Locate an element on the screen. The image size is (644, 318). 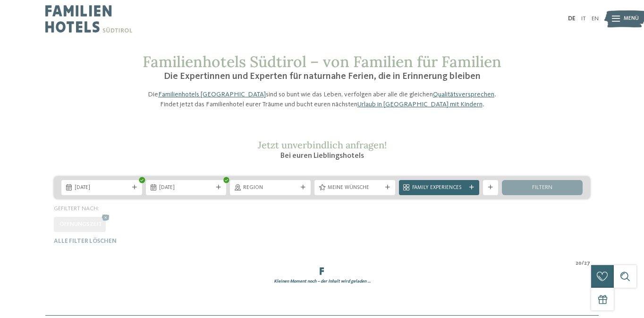
span: Die Expertinnen und Experten für naturnahe Ferien, die in Erinnerung bleiben is located at coordinates (322, 77).